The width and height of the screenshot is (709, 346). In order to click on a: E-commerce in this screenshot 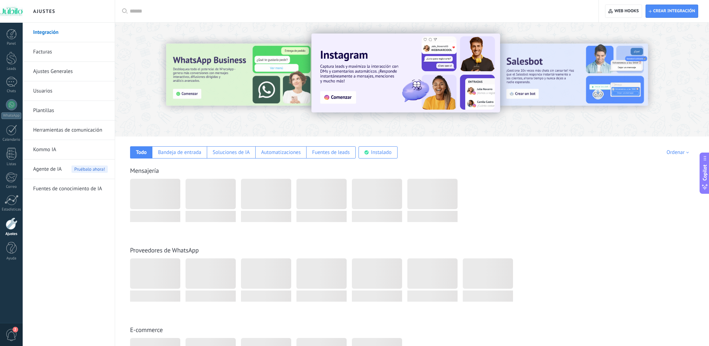, I will do `click(147, 329)`.